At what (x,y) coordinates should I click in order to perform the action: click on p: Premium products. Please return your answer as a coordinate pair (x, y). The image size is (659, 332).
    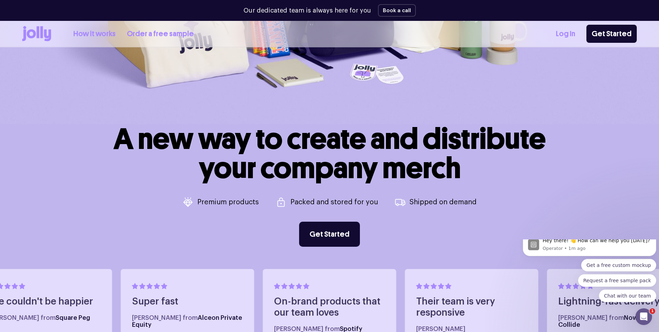
    Looking at the image, I should click on (228, 202).